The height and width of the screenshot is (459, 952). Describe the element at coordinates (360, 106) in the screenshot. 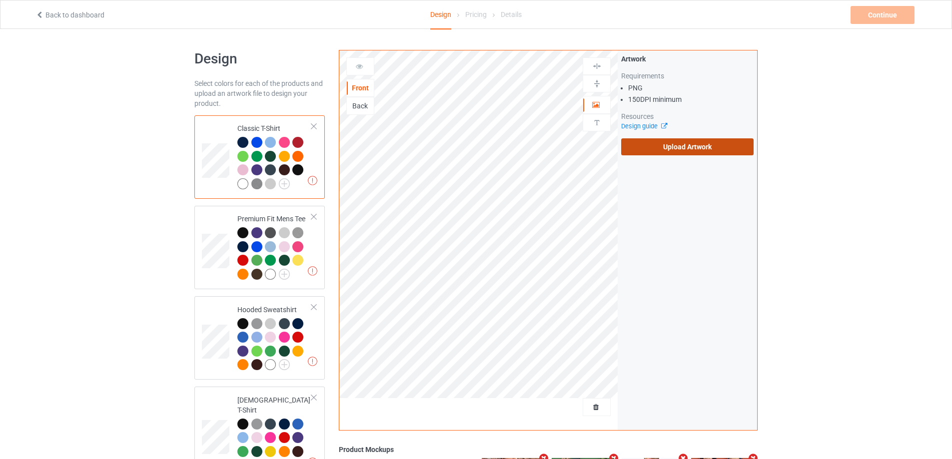

I see `div: Back` at that location.